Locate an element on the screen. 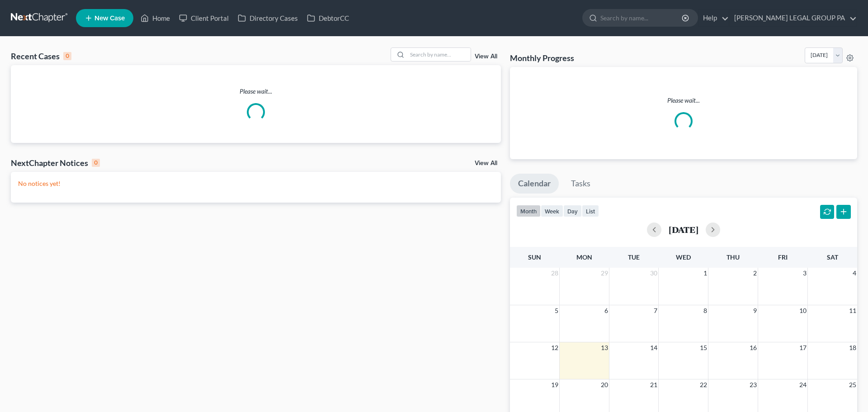 The width and height of the screenshot is (868, 412). span: 7 is located at coordinates (656, 311).